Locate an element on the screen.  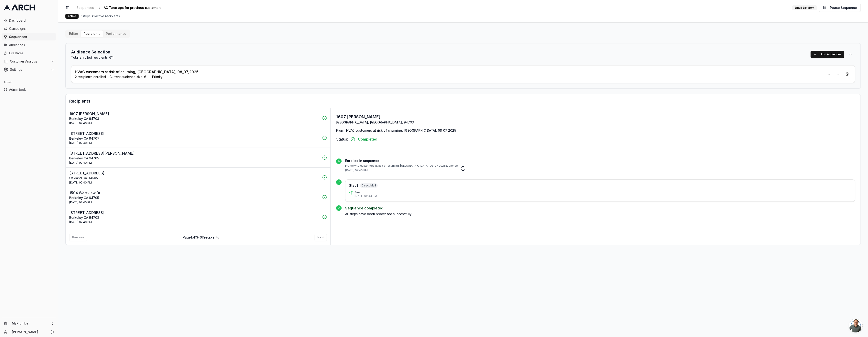
button: Customer Analysis is located at coordinates (29, 62).